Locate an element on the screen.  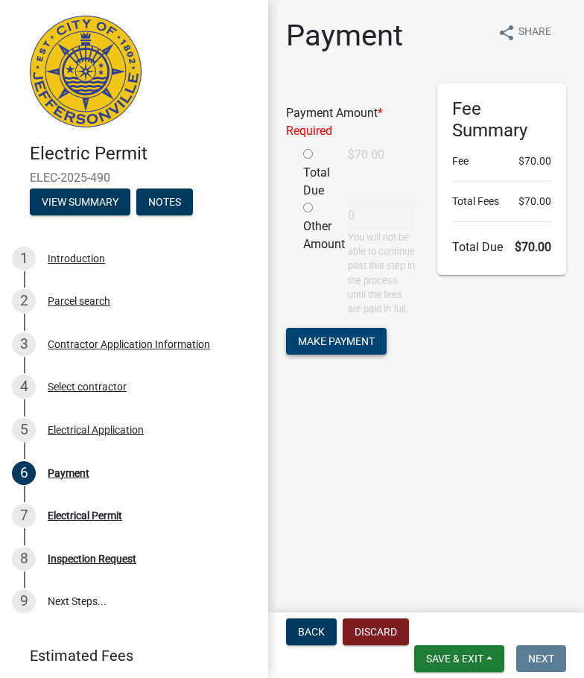
div: Total Due is located at coordinates (314, 173).